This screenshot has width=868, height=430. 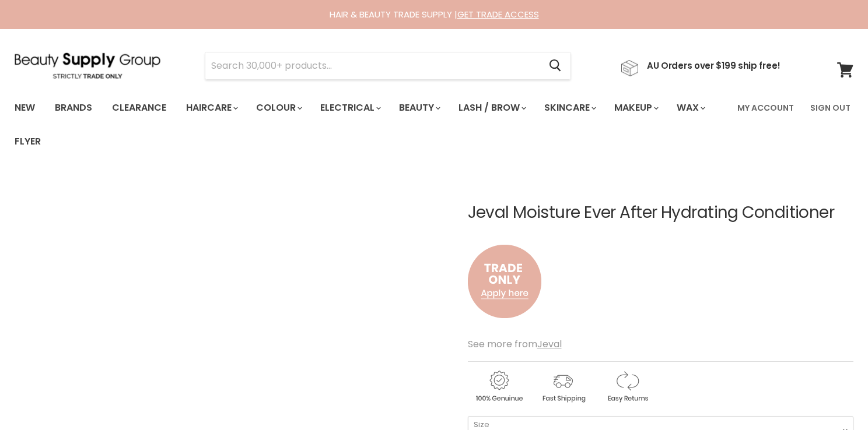 I want to click on a: Beauty, so click(x=419, y=108).